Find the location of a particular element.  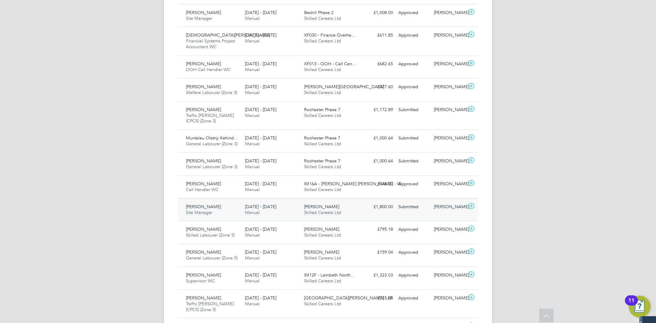

div: £159.04 is located at coordinates (378, 252).